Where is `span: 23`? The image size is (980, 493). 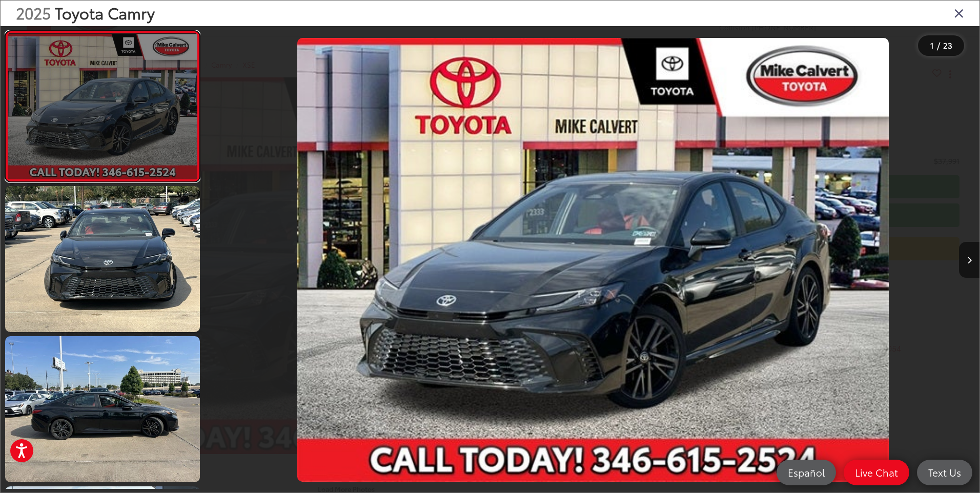
span: 23 is located at coordinates (948, 45).